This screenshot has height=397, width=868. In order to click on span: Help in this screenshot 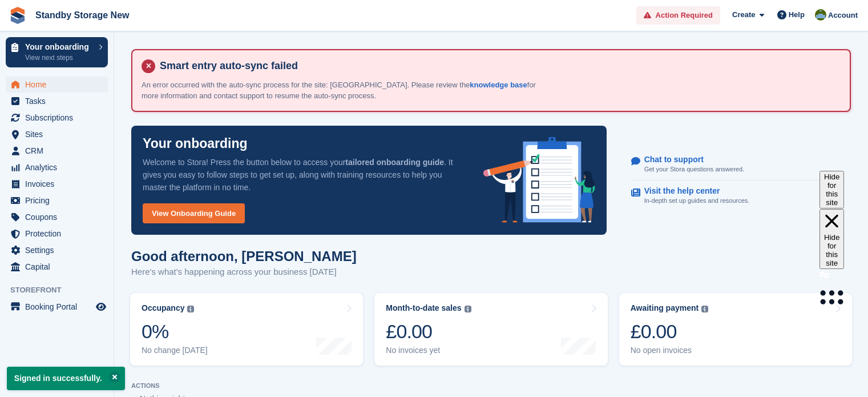, I will do `click(797, 15)`.